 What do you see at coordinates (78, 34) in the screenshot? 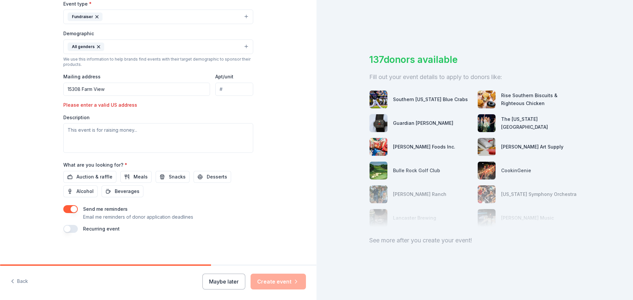
I see `label: Demographic` at bounding box center [78, 34].